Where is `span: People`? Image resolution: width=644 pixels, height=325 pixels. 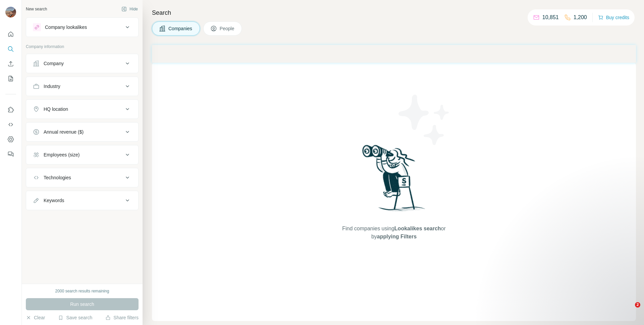 span: People is located at coordinates (227, 29).